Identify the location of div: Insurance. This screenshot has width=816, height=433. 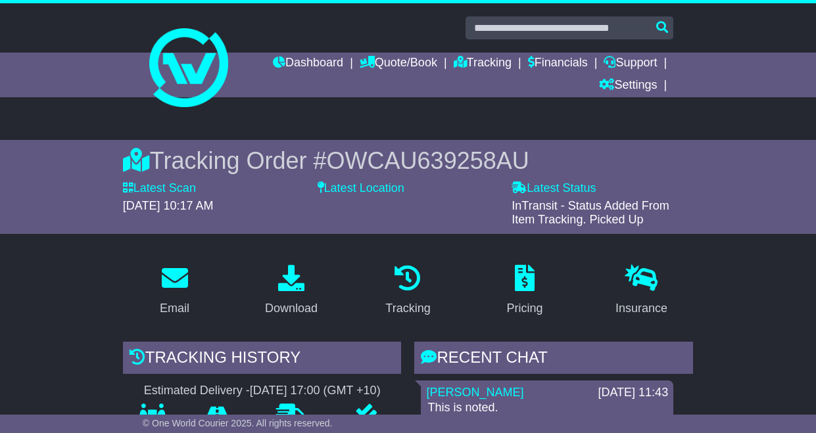
(641, 309).